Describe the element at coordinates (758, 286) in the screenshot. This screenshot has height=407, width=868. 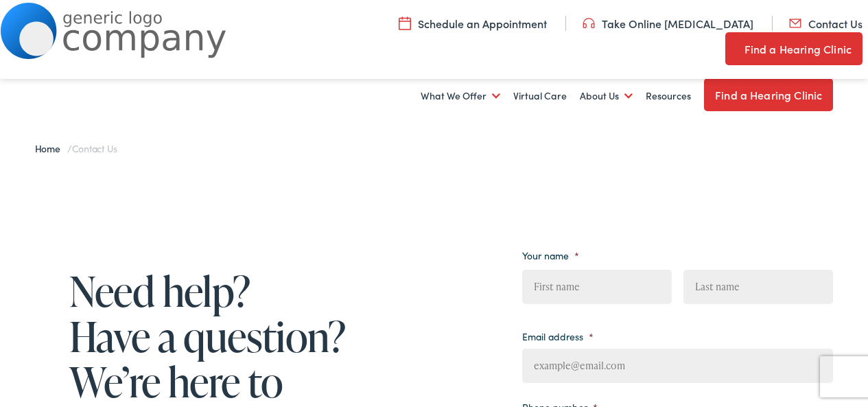
I see `input: Last name` at that location.